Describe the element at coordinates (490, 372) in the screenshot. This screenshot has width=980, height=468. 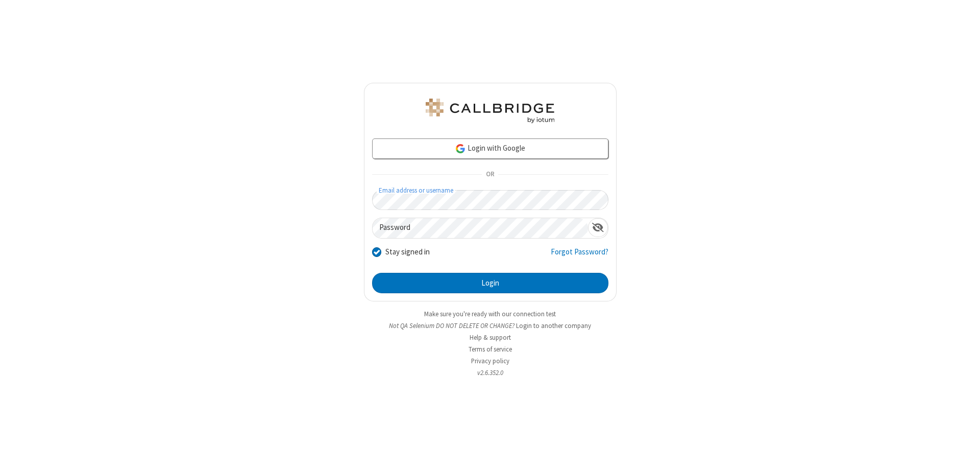
I see `li: v2.6.352.0` at that location.